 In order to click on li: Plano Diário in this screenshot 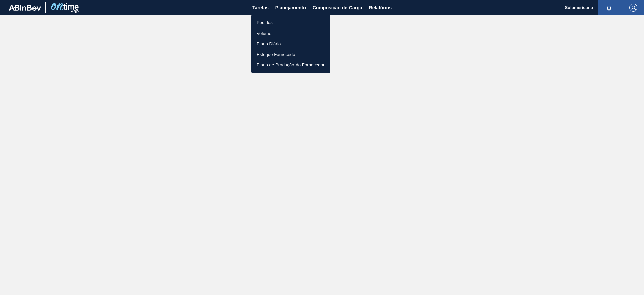, I will do `click(290, 44)`.